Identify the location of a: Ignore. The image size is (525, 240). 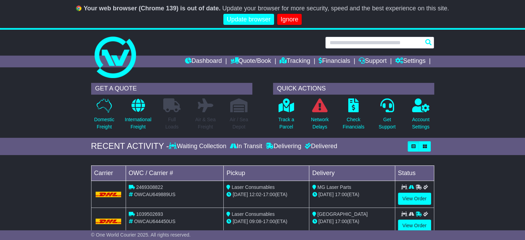
(289, 19).